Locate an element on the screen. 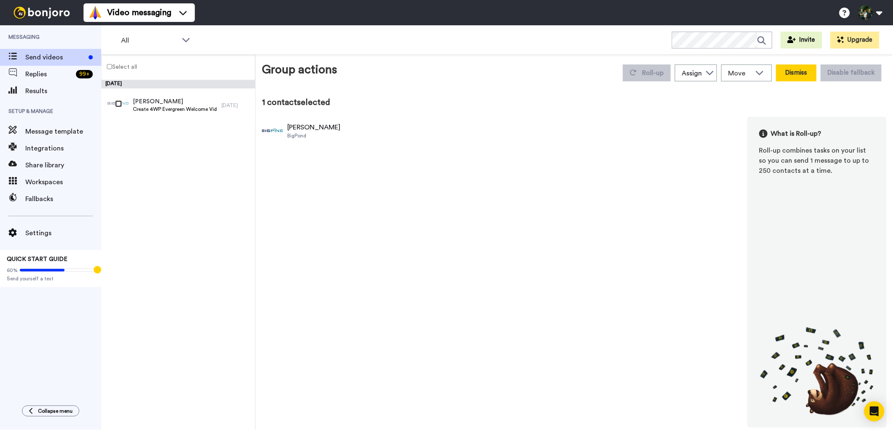 This screenshot has width=893, height=430. span: Integrations is located at coordinates (63, 148).